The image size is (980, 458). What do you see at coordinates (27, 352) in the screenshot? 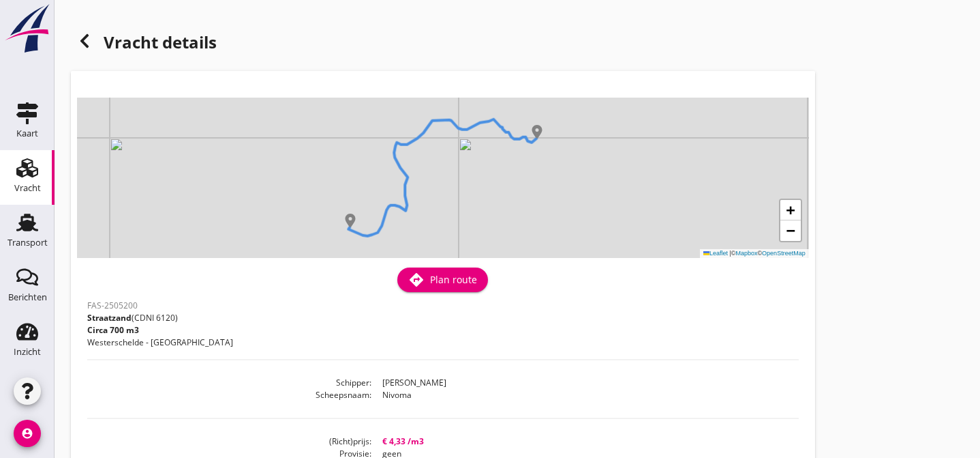
I see `div: Inzicht` at bounding box center [27, 352].